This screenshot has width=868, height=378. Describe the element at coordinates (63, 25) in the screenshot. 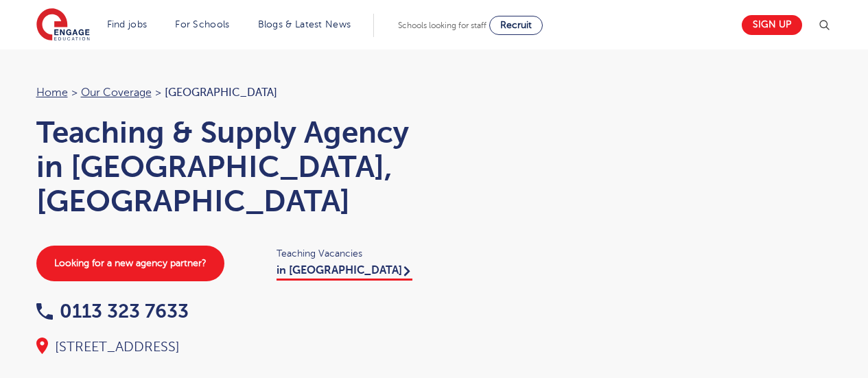

I see `img: Engage Education` at that location.